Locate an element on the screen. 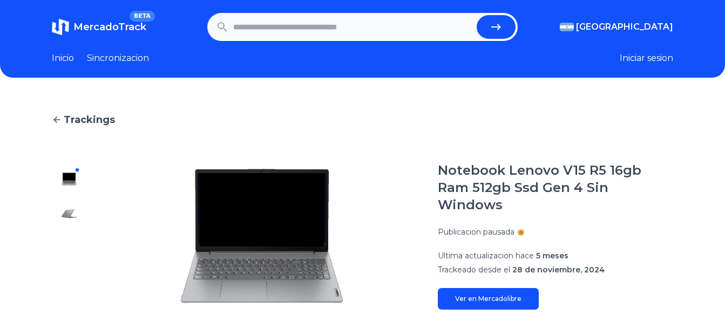 The height and width of the screenshot is (322, 725). span: BETA is located at coordinates (142, 16).